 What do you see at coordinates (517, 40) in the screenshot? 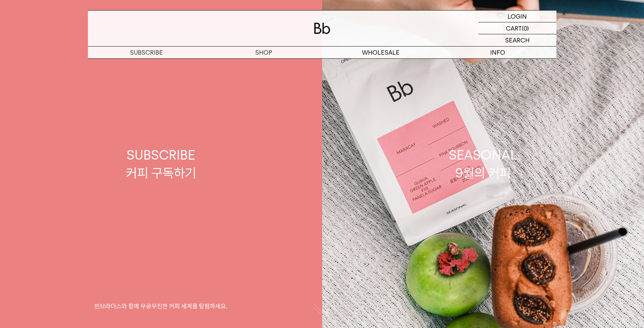
I see `p: SEARCH` at bounding box center [517, 40].